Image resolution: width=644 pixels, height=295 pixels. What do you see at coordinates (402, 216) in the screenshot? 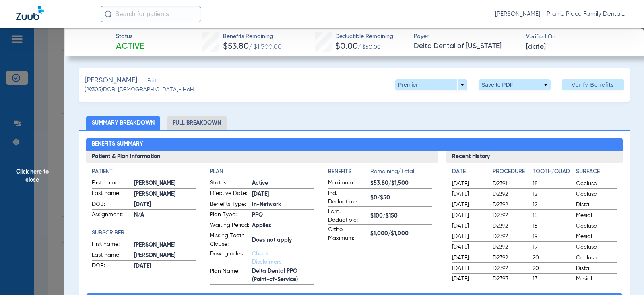
I see `span: $100/$150` at bounding box center [402, 216].